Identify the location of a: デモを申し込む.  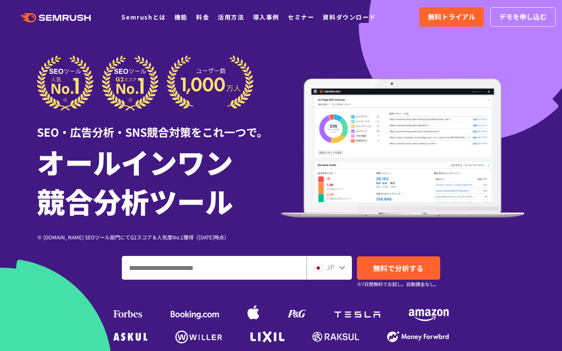
(523, 17).